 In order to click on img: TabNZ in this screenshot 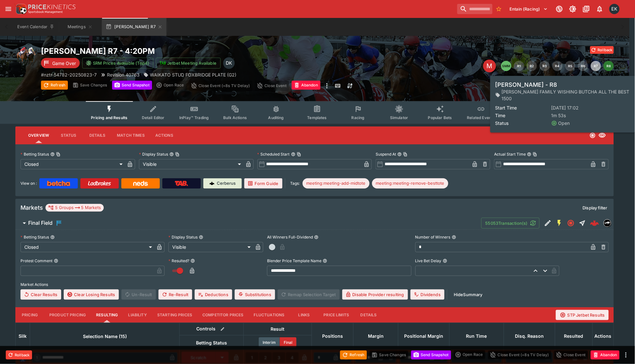, I will do `click(181, 183)`.